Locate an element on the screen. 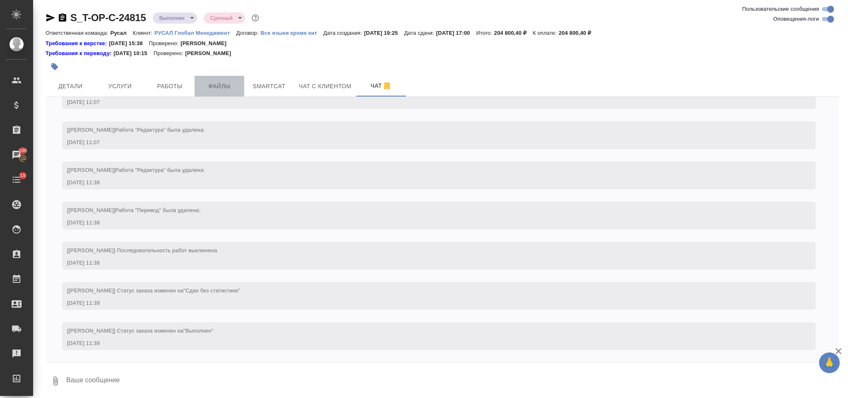  p: Дата создания: is located at coordinates (344, 33).